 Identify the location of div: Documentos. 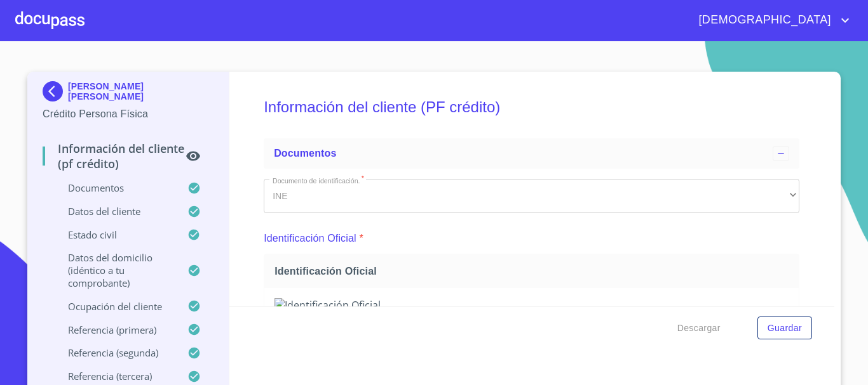
(531, 153).